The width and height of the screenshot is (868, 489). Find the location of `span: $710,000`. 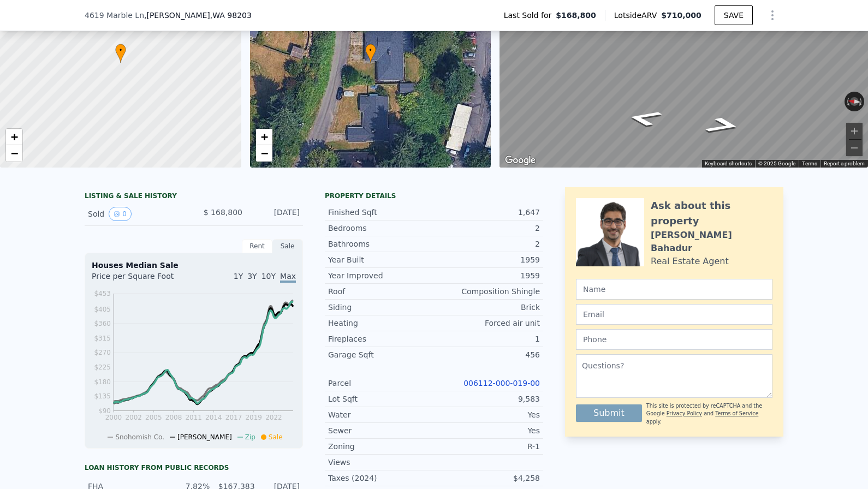

span: $710,000 is located at coordinates (681, 16).